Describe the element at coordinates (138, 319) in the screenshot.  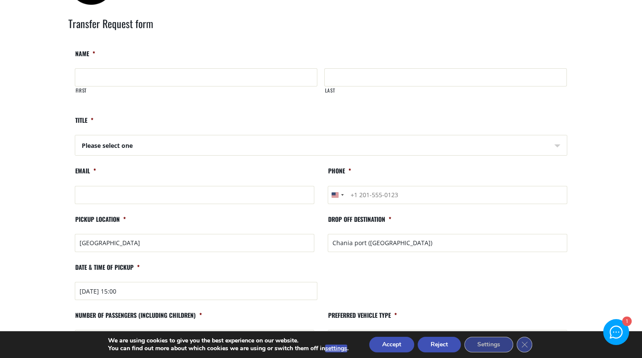
I see `label: Number of passengers (including children)` at that location.